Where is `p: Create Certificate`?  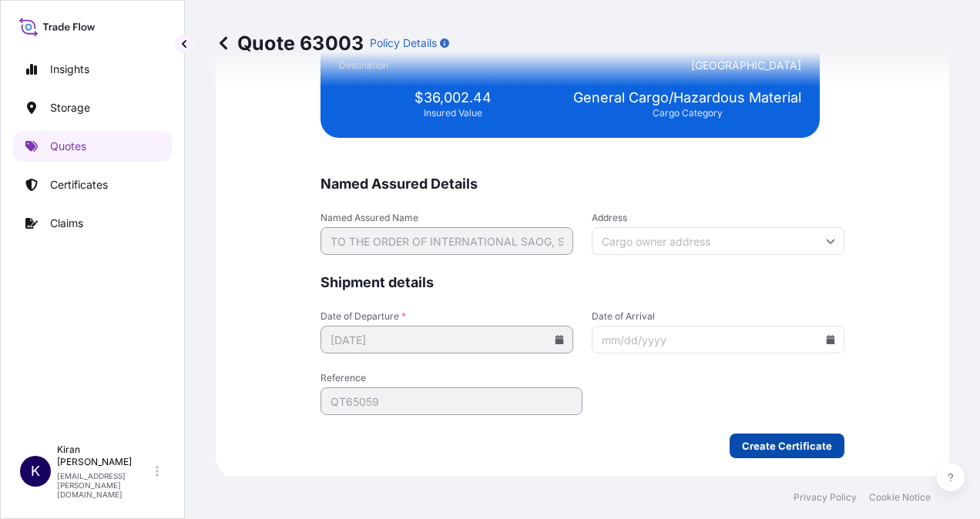
p: Create Certificate is located at coordinates (787, 446).